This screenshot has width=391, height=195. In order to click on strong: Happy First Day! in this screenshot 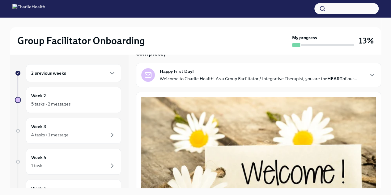, I will do `click(177, 71)`.